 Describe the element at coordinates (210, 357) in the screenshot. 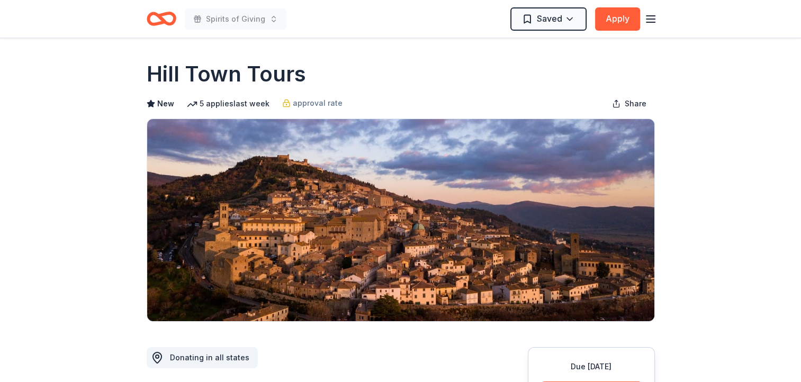

I see `span: Donating in all states` at that location.